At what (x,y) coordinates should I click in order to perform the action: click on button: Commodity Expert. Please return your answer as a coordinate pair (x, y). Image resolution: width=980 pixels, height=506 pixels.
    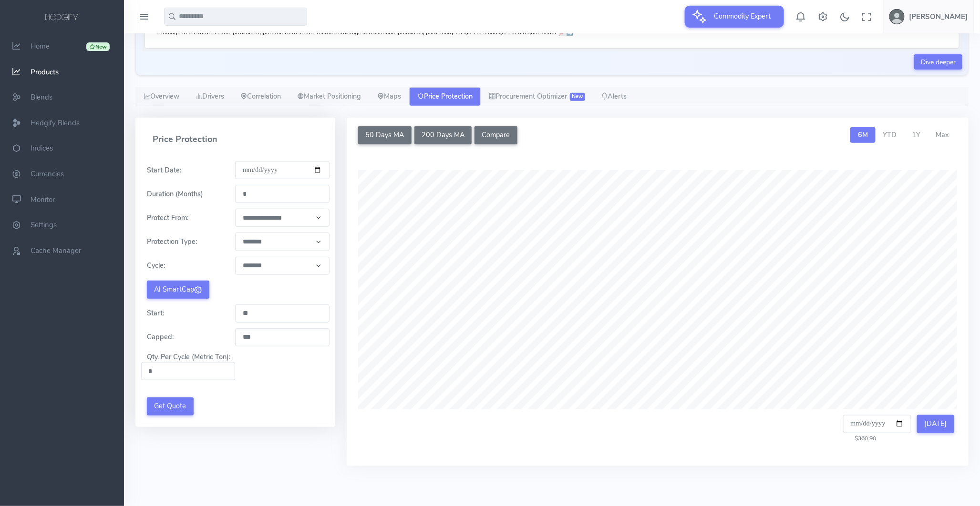
    Looking at the image, I should click on (734, 16).